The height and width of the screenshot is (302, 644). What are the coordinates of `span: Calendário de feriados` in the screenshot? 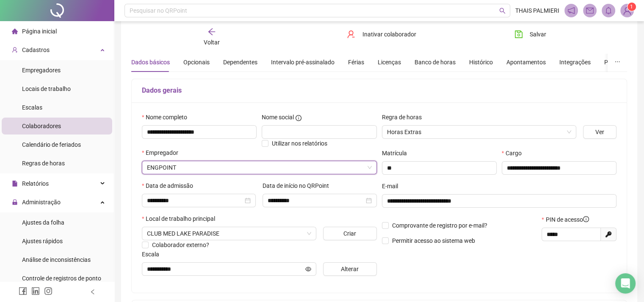 It's located at (51, 145).